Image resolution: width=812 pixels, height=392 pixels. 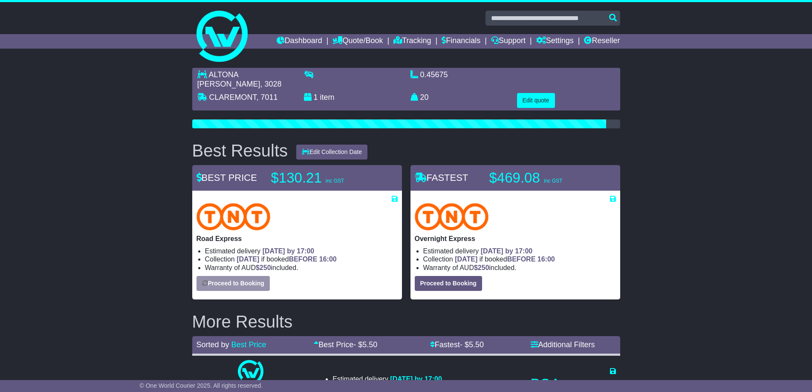 I want to click on span: item, so click(x=327, y=97).